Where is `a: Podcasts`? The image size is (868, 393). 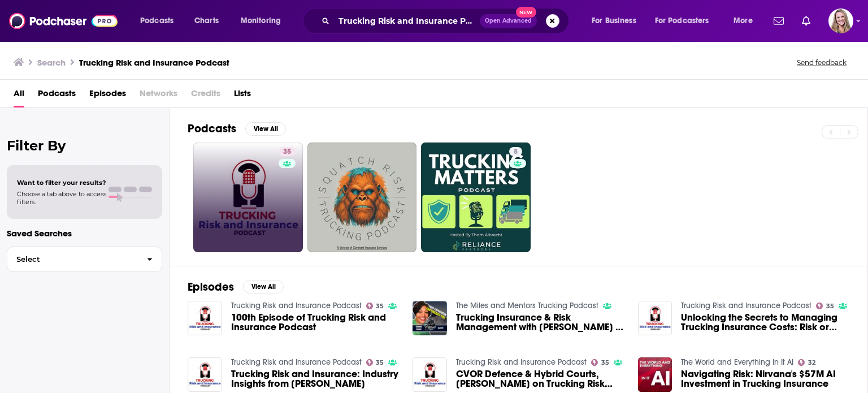
a: Podcasts is located at coordinates (56, 95).